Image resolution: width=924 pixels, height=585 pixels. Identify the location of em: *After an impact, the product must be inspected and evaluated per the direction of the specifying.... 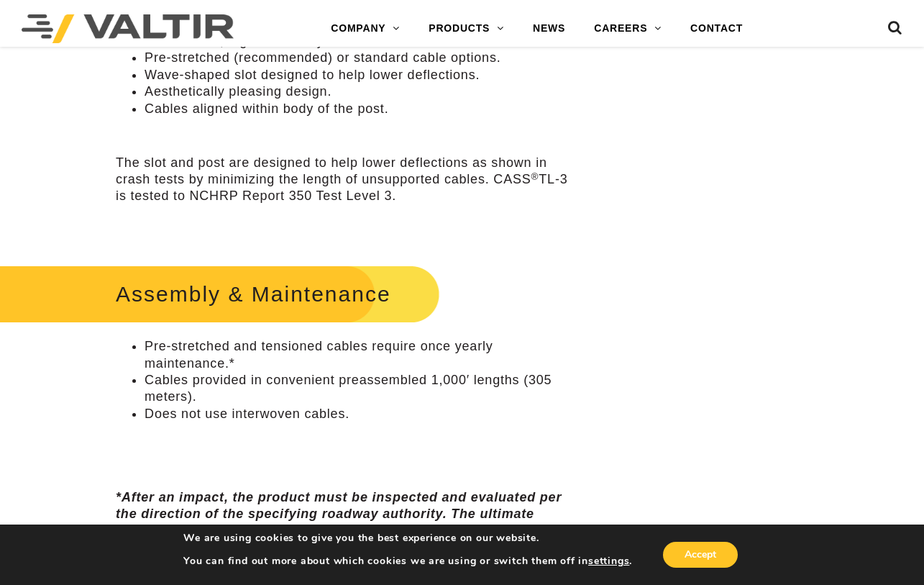
(343, 522).